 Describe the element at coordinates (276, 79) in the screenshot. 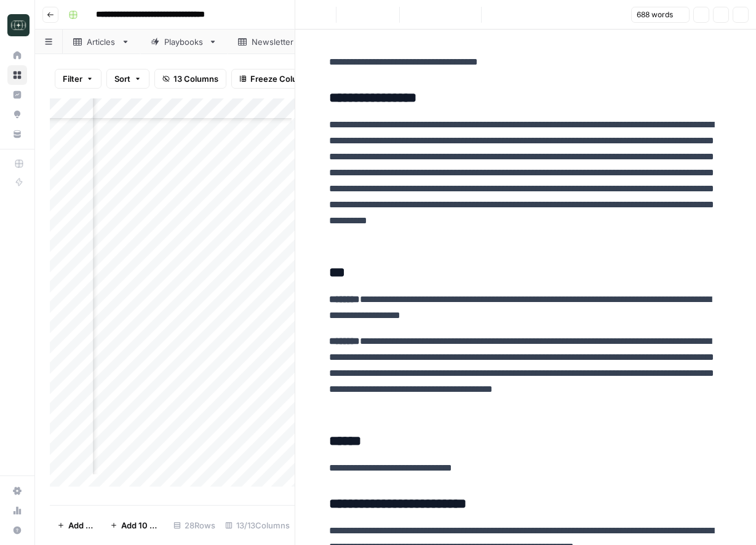

I see `button: Freeze Columns` at that location.